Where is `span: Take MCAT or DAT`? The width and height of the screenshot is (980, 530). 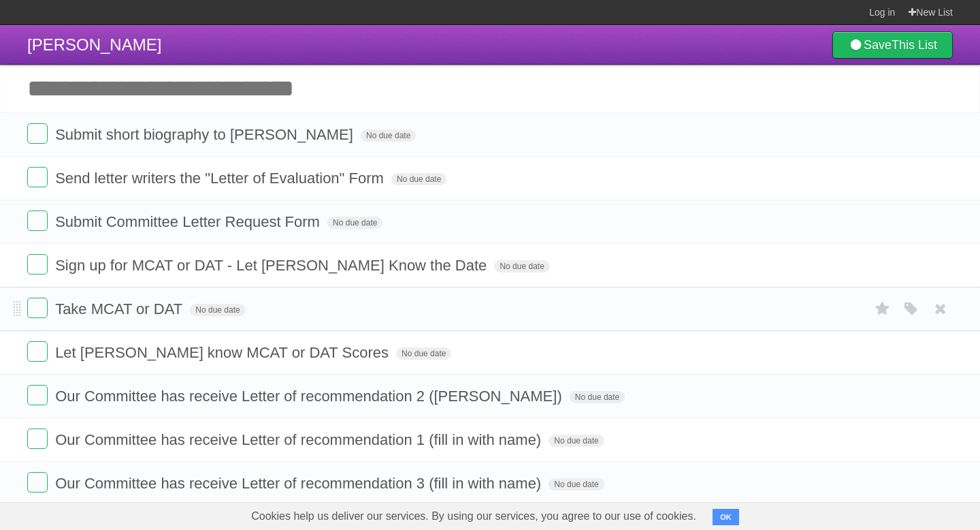 span: Take MCAT or DAT is located at coordinates (120, 309).